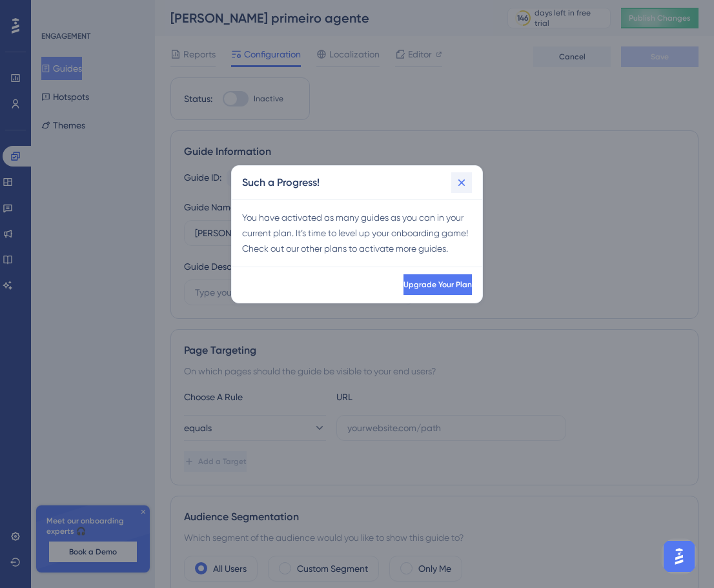 This screenshot has width=714, height=588. What do you see at coordinates (19, 19) in the screenshot?
I see `button: Open AI Assistant Launcher` at bounding box center [19, 19].